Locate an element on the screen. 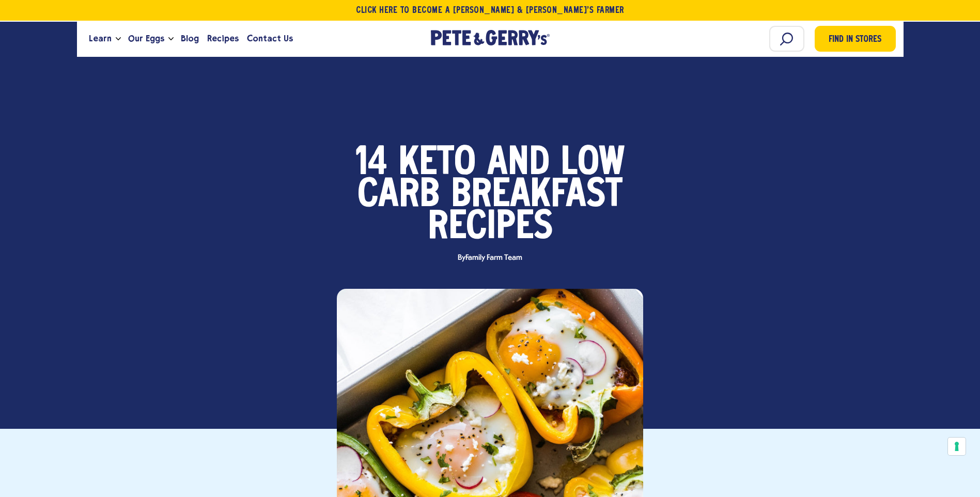 The width and height of the screenshot is (980, 497). span: Contact Us is located at coordinates (270, 38).